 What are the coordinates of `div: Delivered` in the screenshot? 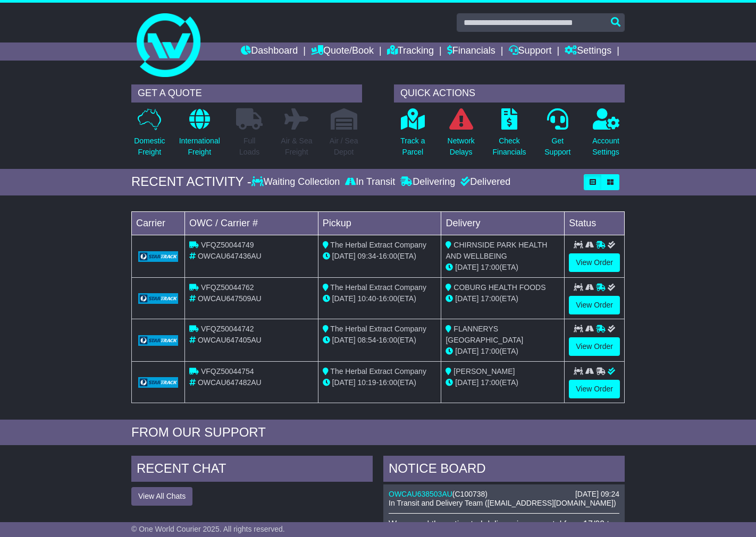 It's located at (484, 182).